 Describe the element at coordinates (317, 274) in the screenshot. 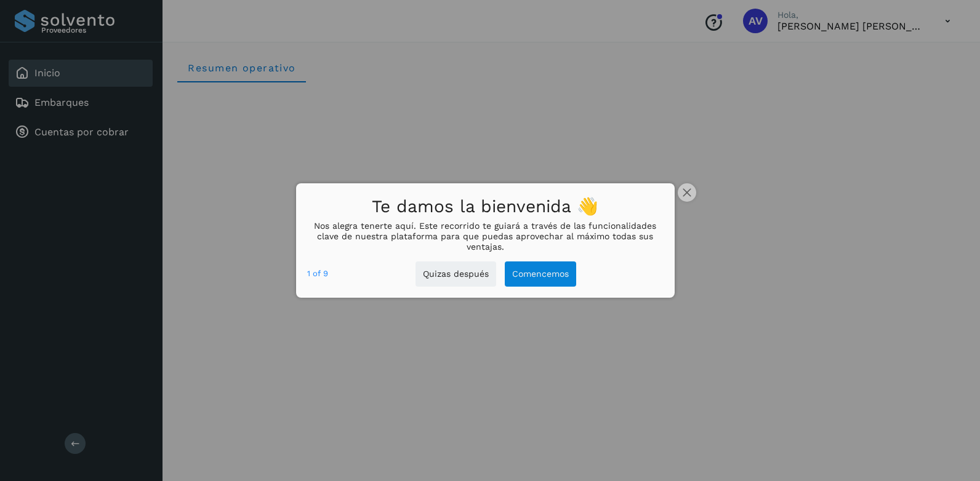

I see `div: 1 of 9` at that location.